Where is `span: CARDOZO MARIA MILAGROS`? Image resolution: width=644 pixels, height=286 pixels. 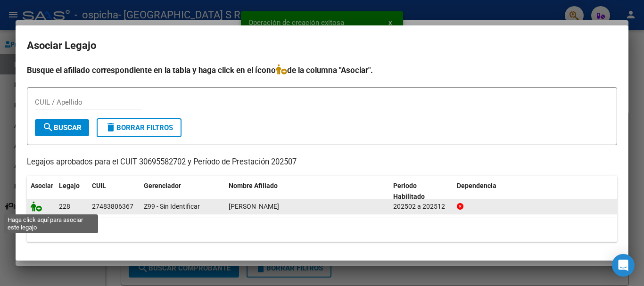 span: CARDOZO MARIA MILAGROS is located at coordinates (254, 207).